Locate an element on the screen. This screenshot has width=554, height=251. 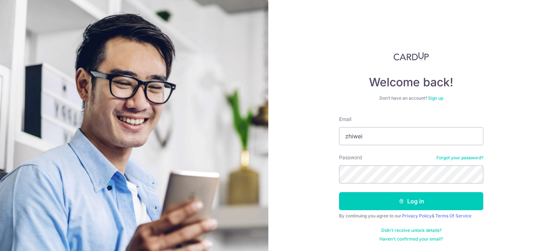
img: CardUp Logo is located at coordinates (411, 56).